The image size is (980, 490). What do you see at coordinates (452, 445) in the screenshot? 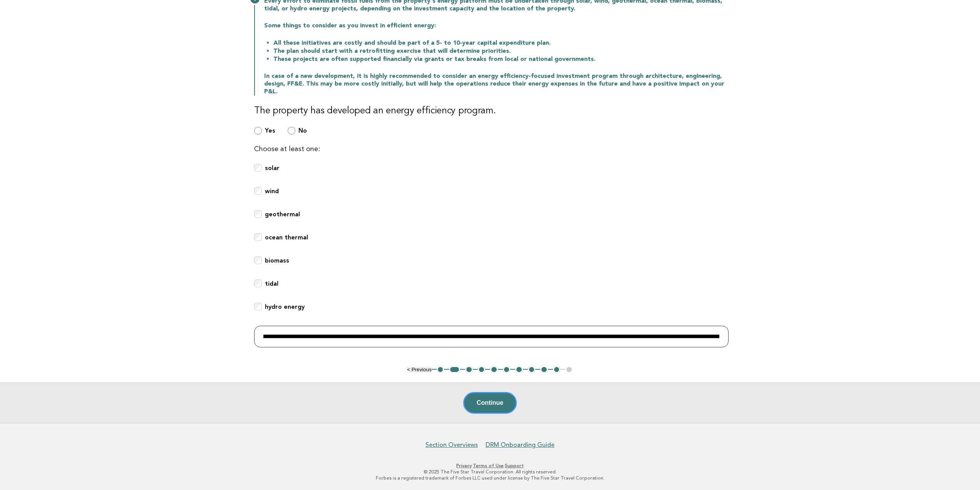
I see `a: Section Overviews` at bounding box center [452, 445].